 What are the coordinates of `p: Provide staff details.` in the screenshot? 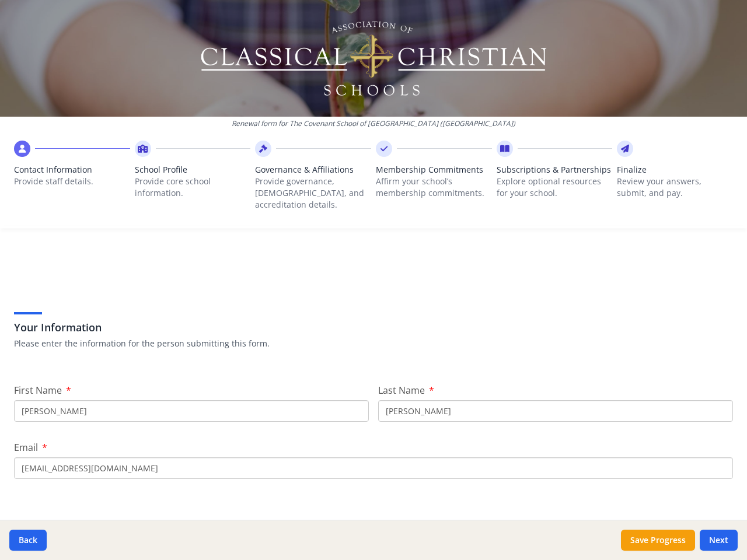 It's located at (72, 181).